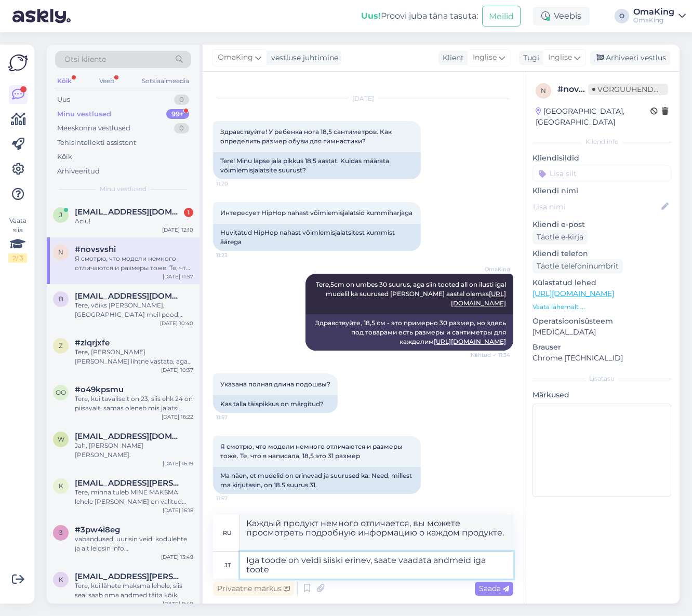 The image size is (692, 616). What do you see at coordinates (622, 15) in the screenshot?
I see `font: O` at bounding box center [622, 15].